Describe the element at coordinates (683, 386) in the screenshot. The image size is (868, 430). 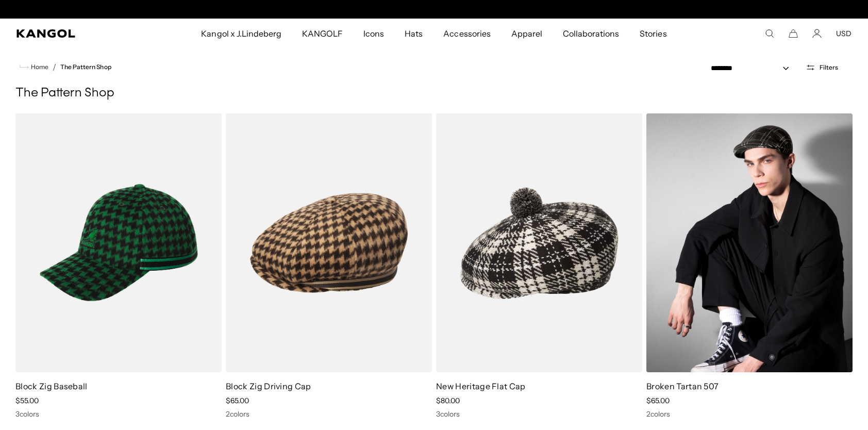
I see `a: Broken Tartan 507` at that location.